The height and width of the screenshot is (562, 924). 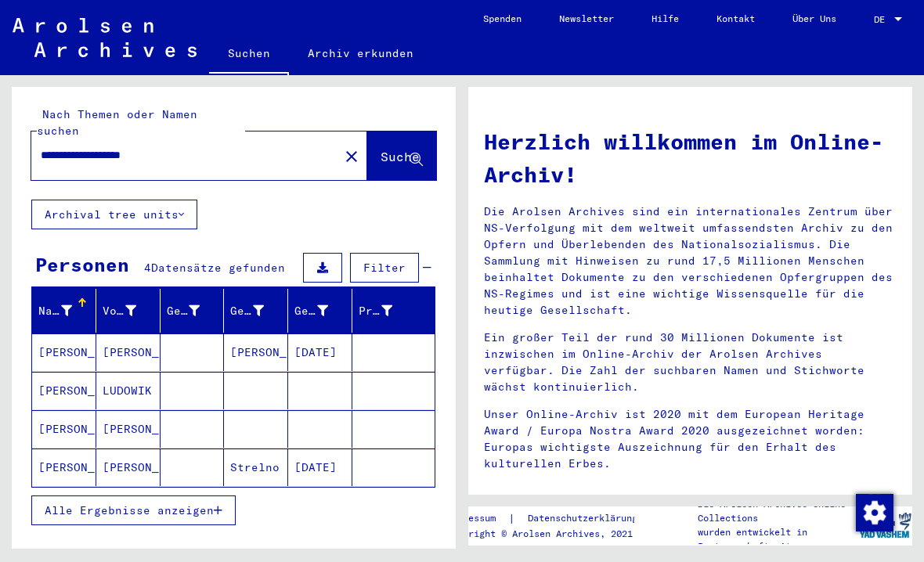 What do you see at coordinates (360, 54) in the screenshot?
I see `a: Archiv erkunden` at bounding box center [360, 54].